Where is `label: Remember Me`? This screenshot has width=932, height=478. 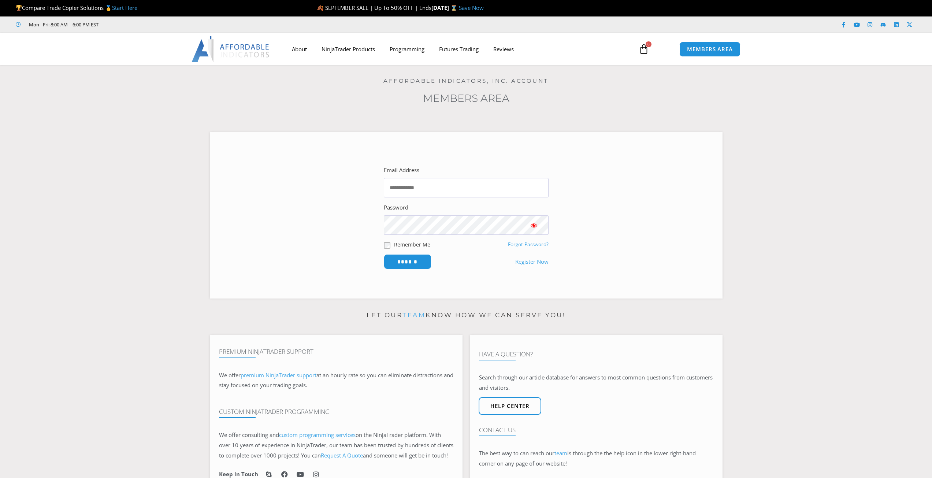
label: Remember Me is located at coordinates (412, 244).